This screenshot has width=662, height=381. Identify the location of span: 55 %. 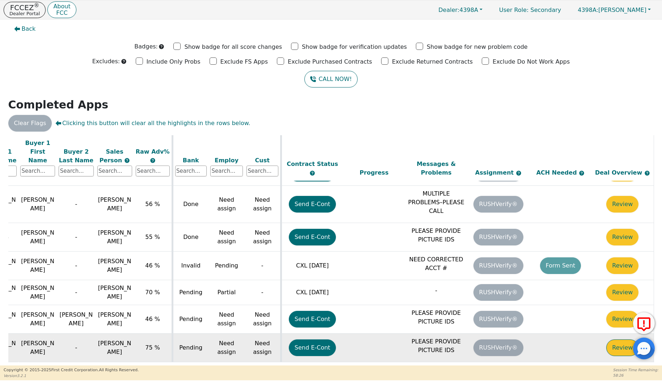
(152, 237).